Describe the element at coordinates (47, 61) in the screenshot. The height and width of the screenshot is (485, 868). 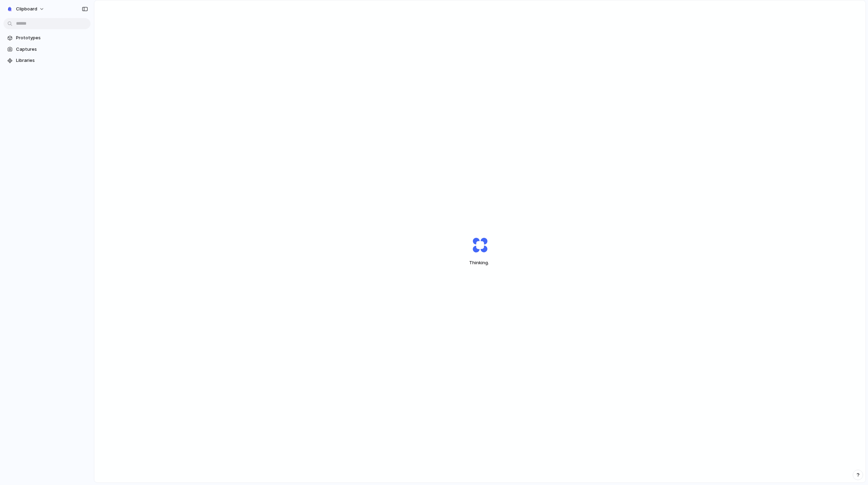
I see `a: Libraries` at that location.